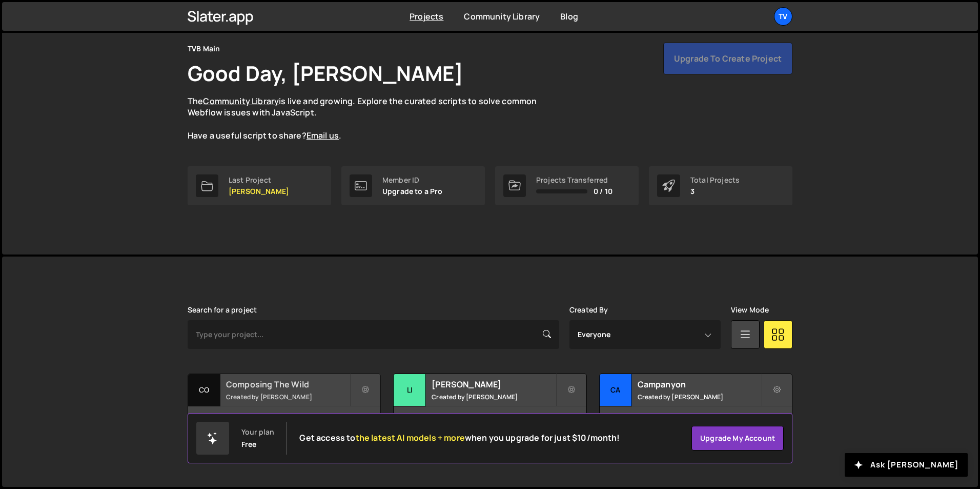  What do you see at coordinates (258, 432) in the screenshot?
I see `div: Your plan` at bounding box center [258, 432].